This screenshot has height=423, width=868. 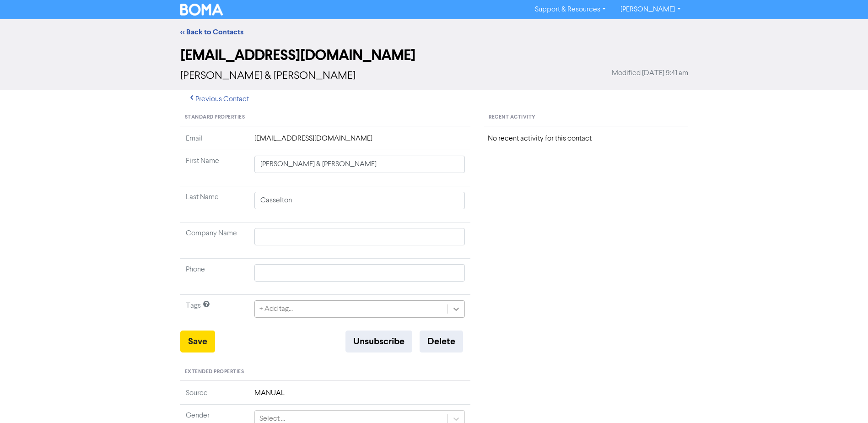 I want to click on td: Phone, so click(x=215, y=277).